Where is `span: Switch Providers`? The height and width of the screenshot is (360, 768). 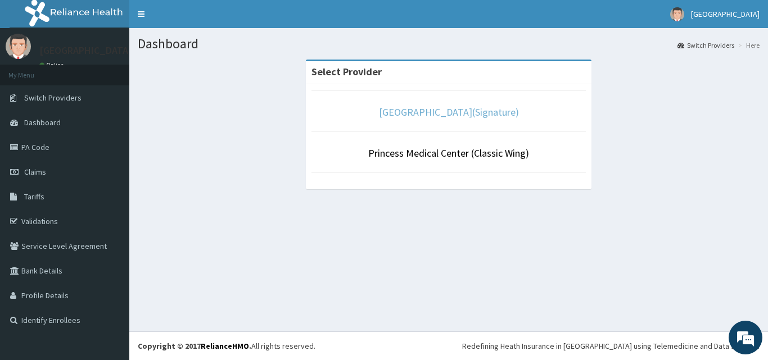
span: Switch Providers is located at coordinates (53, 98).